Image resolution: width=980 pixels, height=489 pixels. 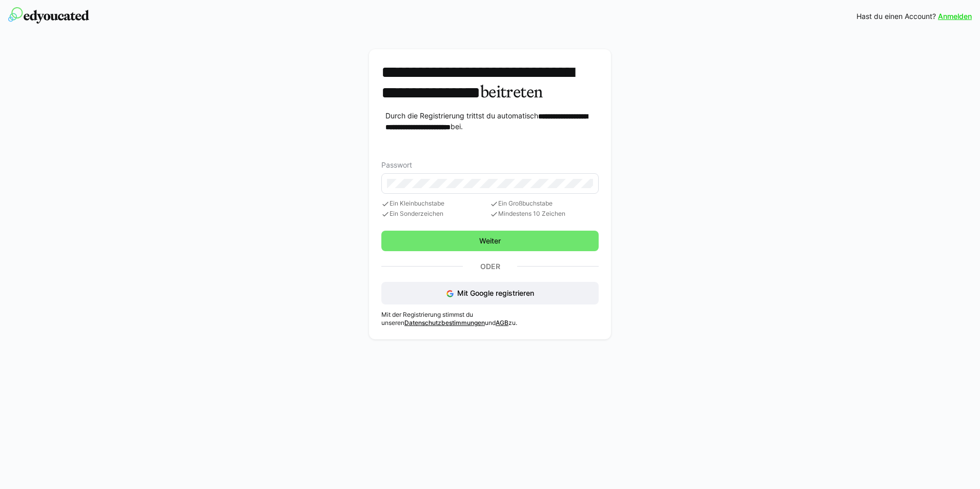 What do you see at coordinates (490, 266) in the screenshot?
I see `p: Oder` at bounding box center [490, 266].